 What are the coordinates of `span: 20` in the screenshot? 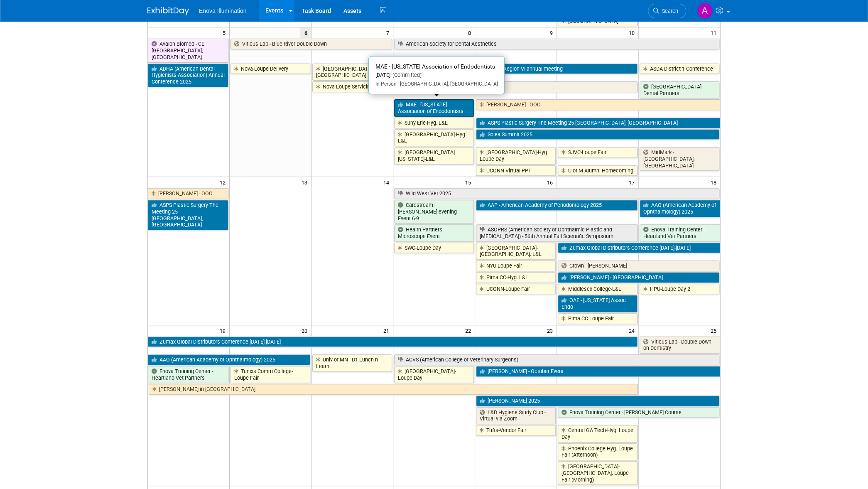 It's located at (306, 330).